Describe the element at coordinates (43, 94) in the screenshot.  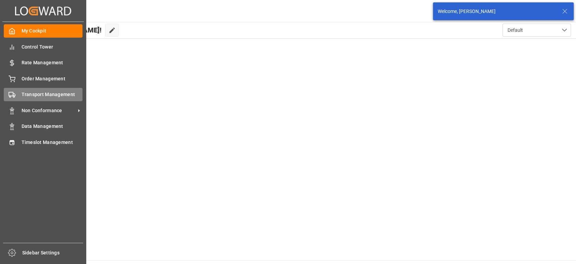
I see `a: Transport Management` at that location.